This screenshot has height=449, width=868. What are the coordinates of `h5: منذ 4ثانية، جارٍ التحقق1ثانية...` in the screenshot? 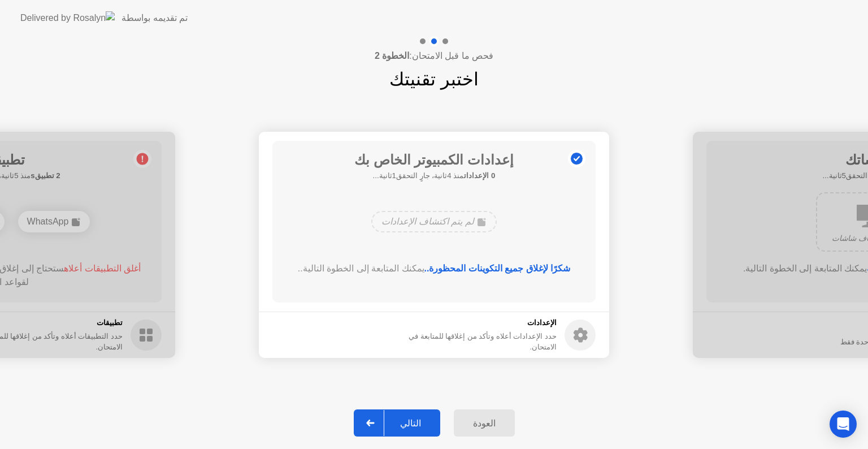 It's located at (434, 176).